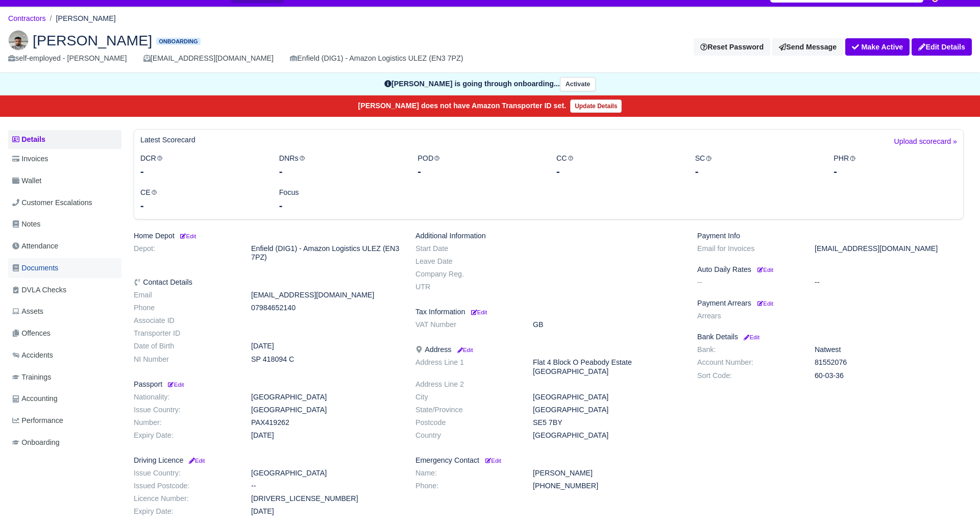 This screenshot has width=980, height=526. Describe the element at coordinates (65, 268) in the screenshot. I see `a: Documents` at that location.